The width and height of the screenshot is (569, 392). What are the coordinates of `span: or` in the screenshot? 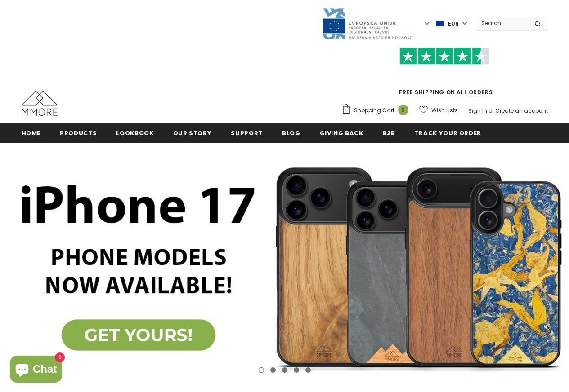 It's located at (491, 110).